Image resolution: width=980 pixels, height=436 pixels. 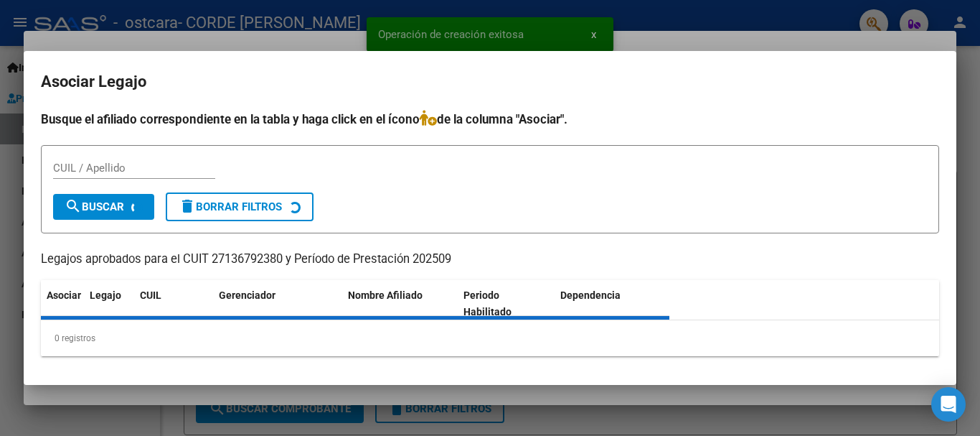 I want to click on p: Legajos aprobados para el CUIT 27136792380 y Período de Prestación 202509, so click(x=490, y=259).